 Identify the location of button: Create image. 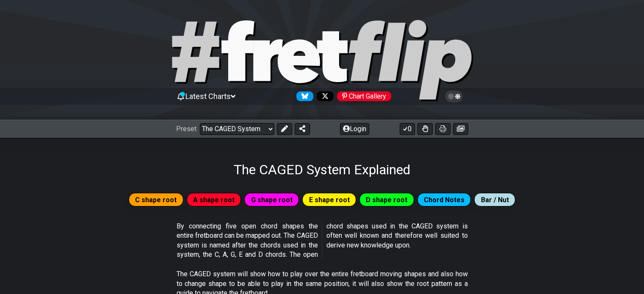
(461, 129).